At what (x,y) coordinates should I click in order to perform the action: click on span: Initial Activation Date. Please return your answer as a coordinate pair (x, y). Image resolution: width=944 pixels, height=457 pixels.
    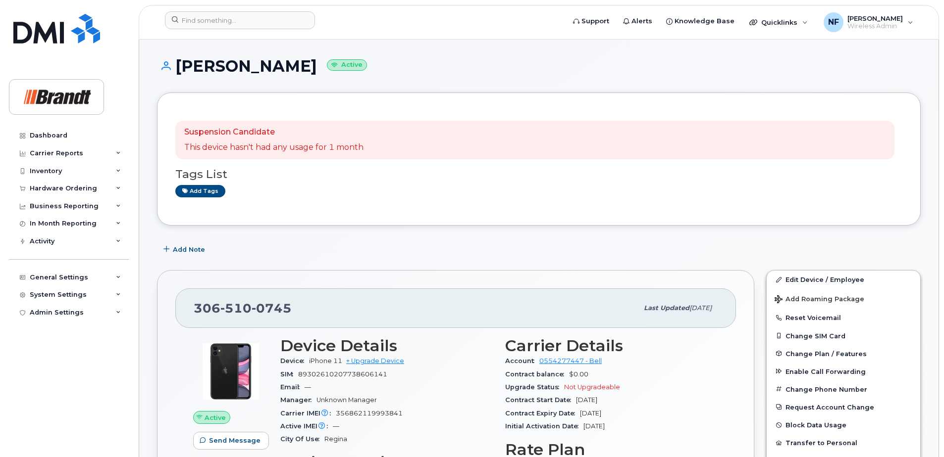
    Looking at the image, I should click on (544, 426).